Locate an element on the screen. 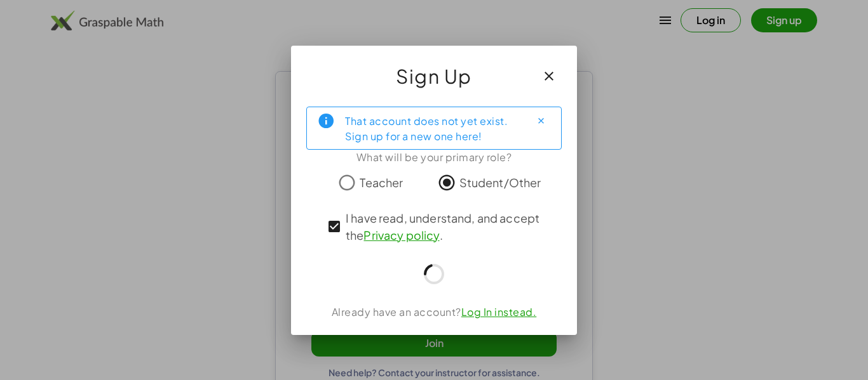  a: Log In instead. is located at coordinates (499, 312).